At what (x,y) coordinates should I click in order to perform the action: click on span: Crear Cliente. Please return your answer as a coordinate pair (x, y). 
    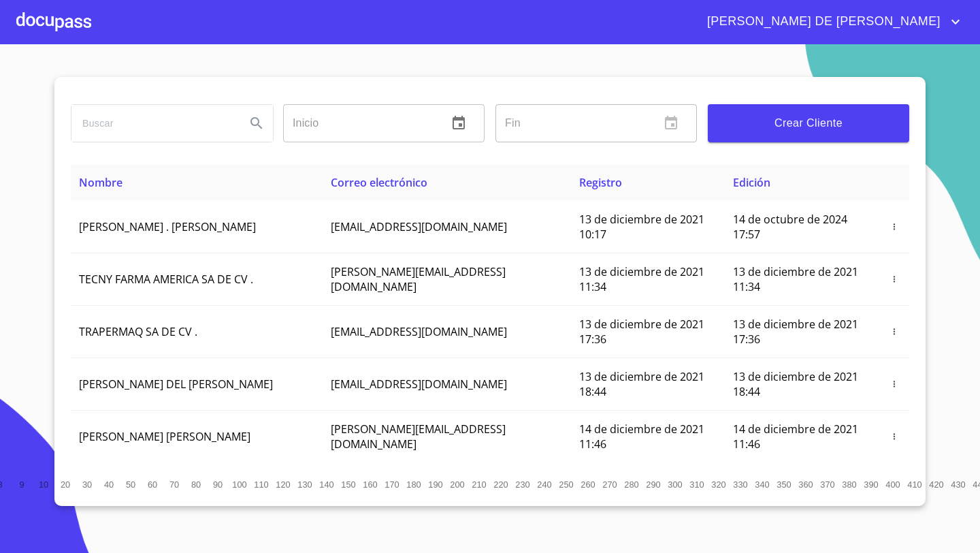
    Looking at the image, I should click on (809, 123).